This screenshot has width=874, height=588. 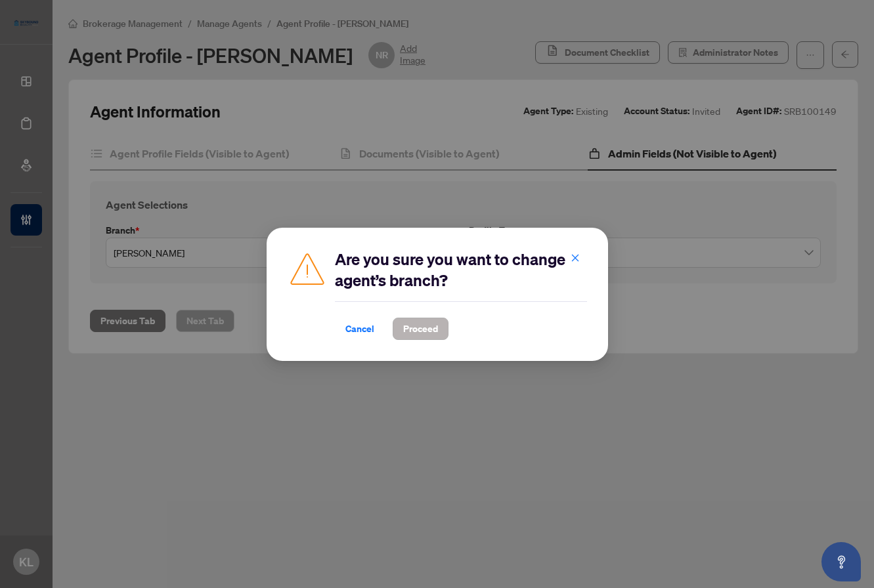 I want to click on button: Proceed, so click(x=420, y=329).